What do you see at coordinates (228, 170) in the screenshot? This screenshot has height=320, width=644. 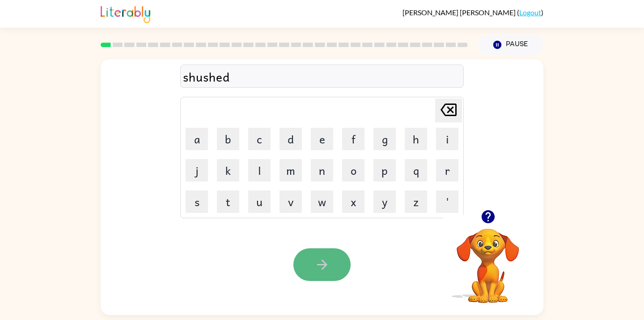 I see `button: k` at bounding box center [228, 170].